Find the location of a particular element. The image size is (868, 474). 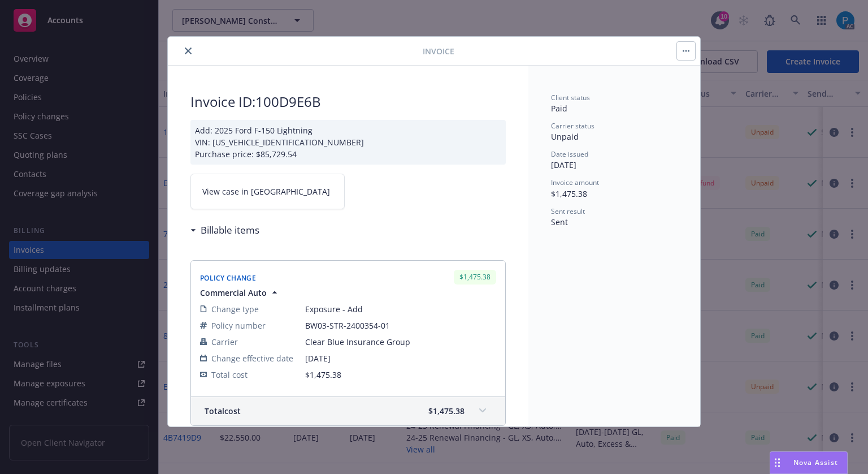

span: Unpaid is located at coordinates (565, 137).